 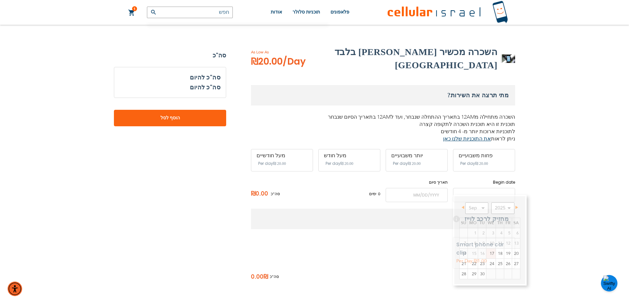 I want to click on a: 30, so click(x=482, y=274).